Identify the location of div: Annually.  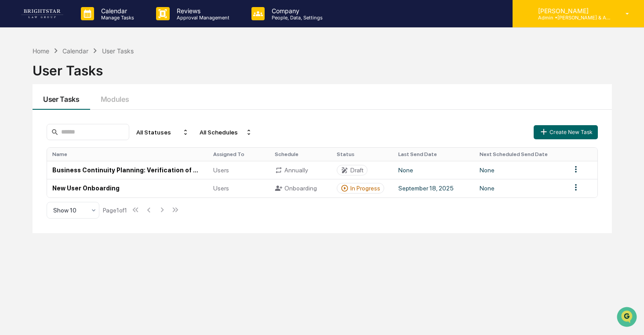
(300, 170).